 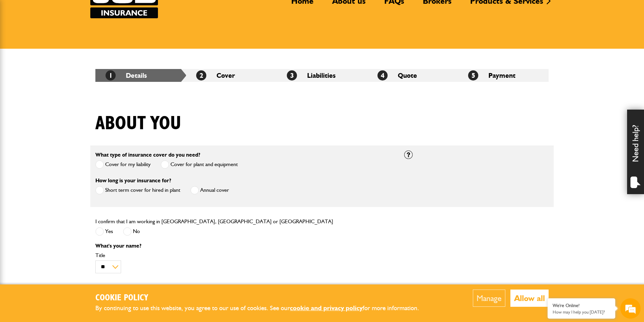 I want to click on span: 1, so click(x=111, y=75).